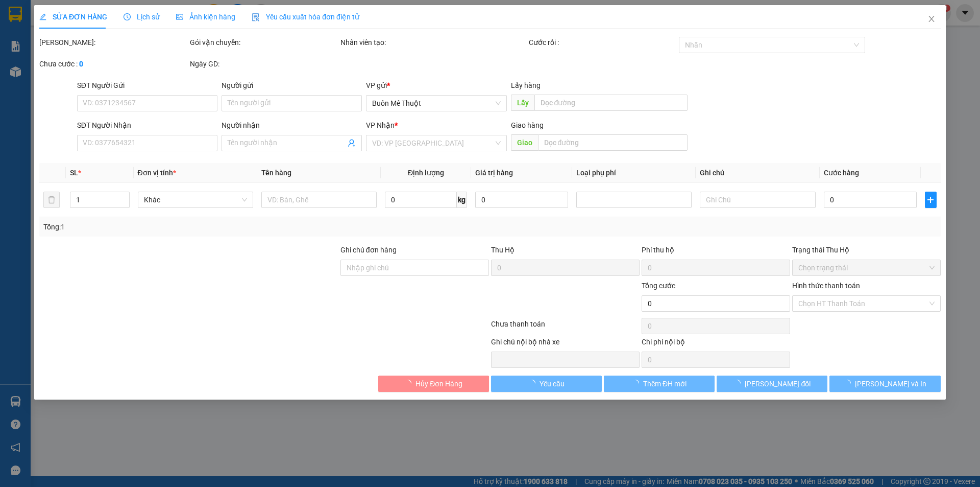 This screenshot has width=980, height=487. I want to click on div: Phí thu hộ, so click(715, 252).